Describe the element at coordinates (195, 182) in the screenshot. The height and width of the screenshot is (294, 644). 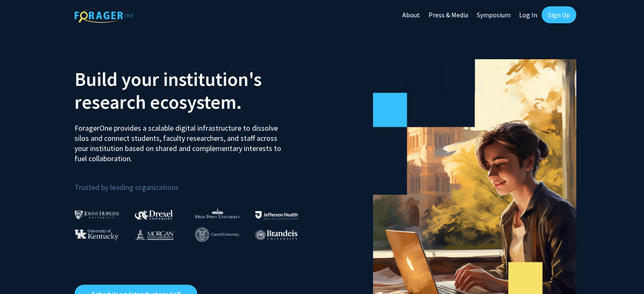
I see `p: Trusted by leading organizations` at that location.